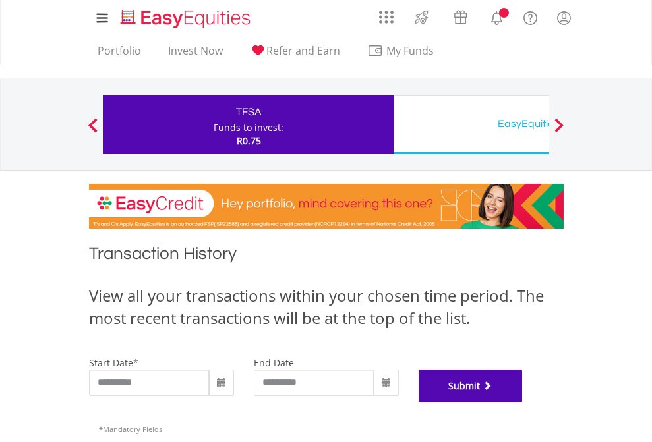 Image resolution: width=652 pixels, height=442 pixels. Describe the element at coordinates (326, 307) in the screenshot. I see `div: View all your transactions within your chosen time period. The most recent transactions will be a...` at that location.